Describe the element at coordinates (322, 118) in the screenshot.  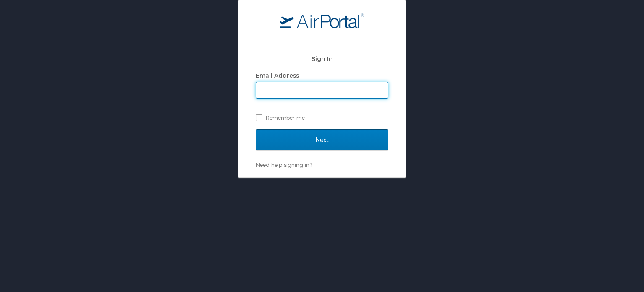
I see `label: Remember me` at that location.